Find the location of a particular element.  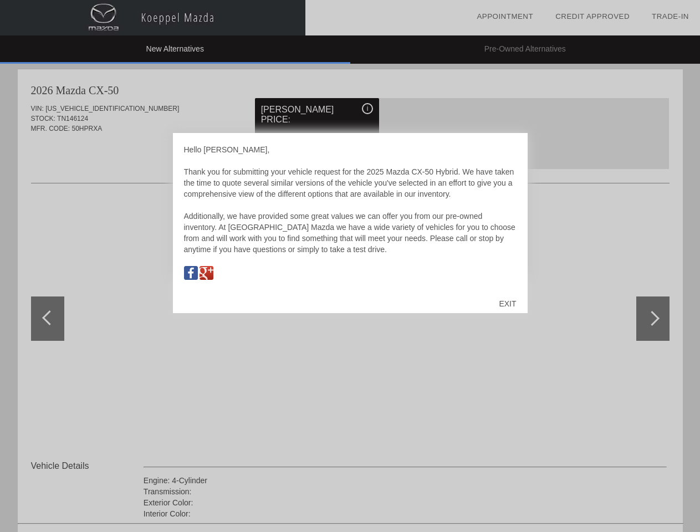

a: Trade-In is located at coordinates (670, 16).